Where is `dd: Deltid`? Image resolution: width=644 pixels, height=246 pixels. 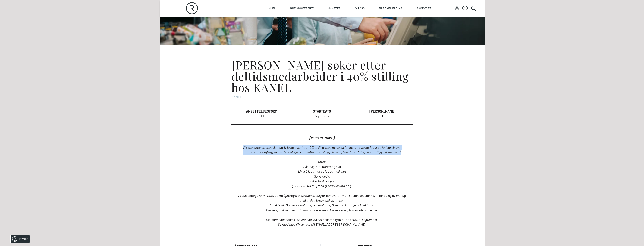
dd: Deltid is located at coordinates (262, 116).